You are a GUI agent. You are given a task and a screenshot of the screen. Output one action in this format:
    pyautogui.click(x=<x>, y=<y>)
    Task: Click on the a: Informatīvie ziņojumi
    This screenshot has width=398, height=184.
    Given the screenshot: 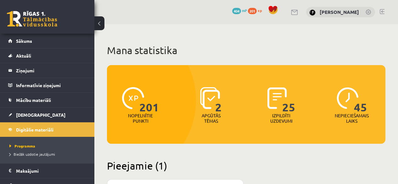 What is the action you would take?
    pyautogui.click(x=47, y=85)
    